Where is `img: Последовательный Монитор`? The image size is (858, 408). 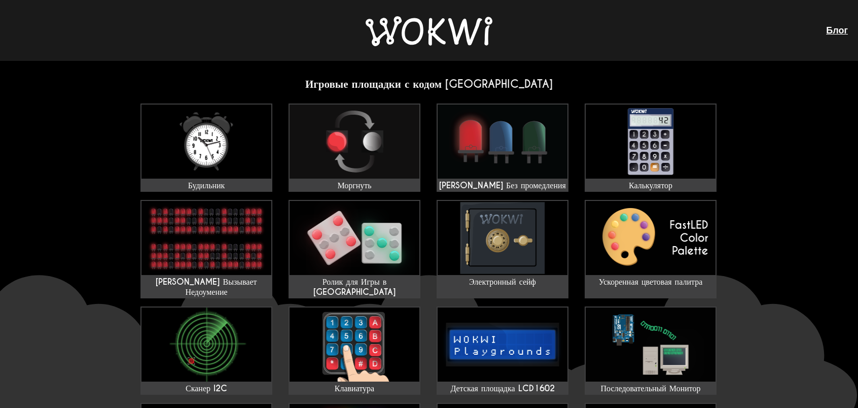 img: Последовательный Монитор is located at coordinates (651, 344).